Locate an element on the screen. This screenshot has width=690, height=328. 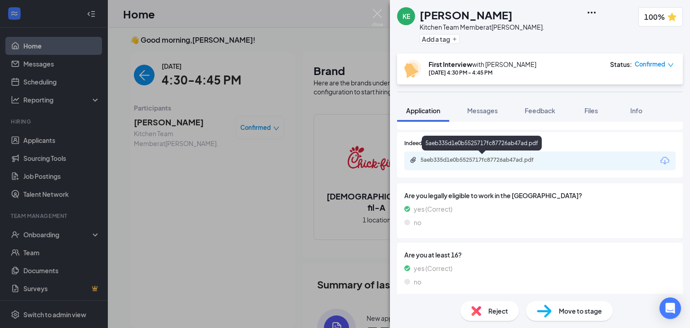
span: Confirmed is located at coordinates (650, 64).